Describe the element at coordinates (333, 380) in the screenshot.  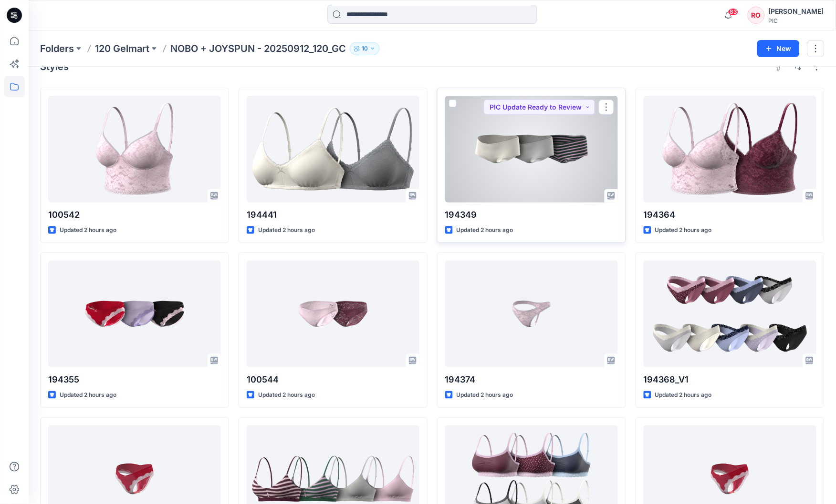
I see `p: 100544` at that location.